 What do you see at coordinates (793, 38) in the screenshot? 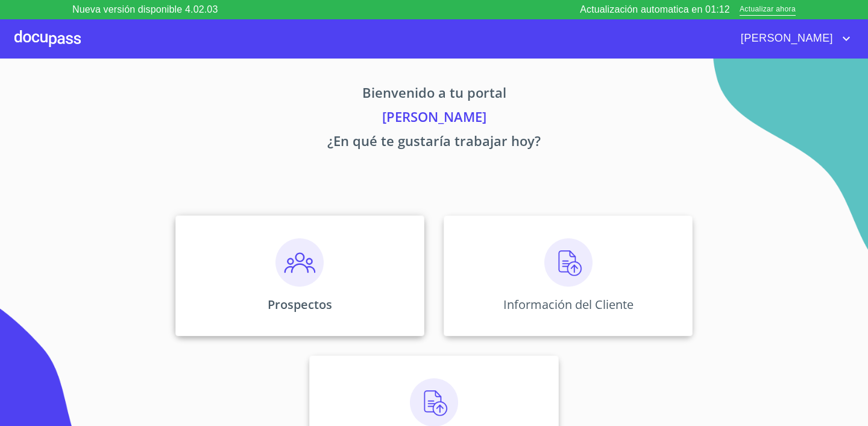
I see `button: account of current user` at bounding box center [793, 38].